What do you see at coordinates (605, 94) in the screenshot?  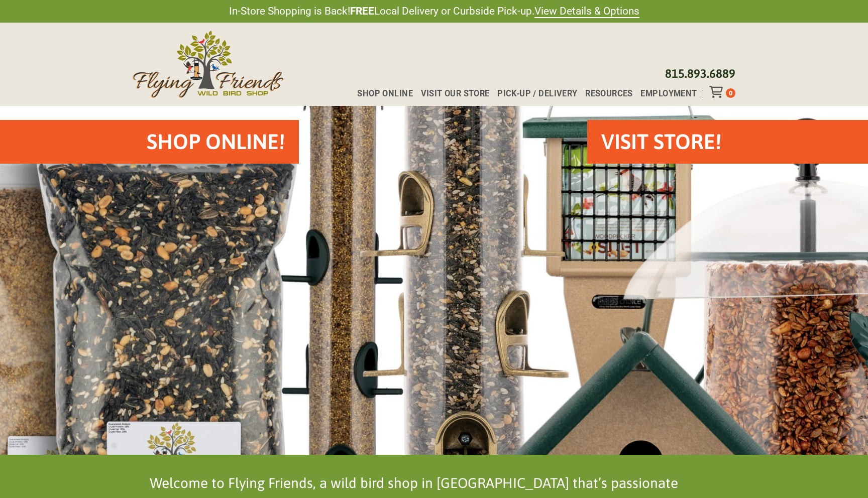 I see `a: Resources` at bounding box center [605, 94].